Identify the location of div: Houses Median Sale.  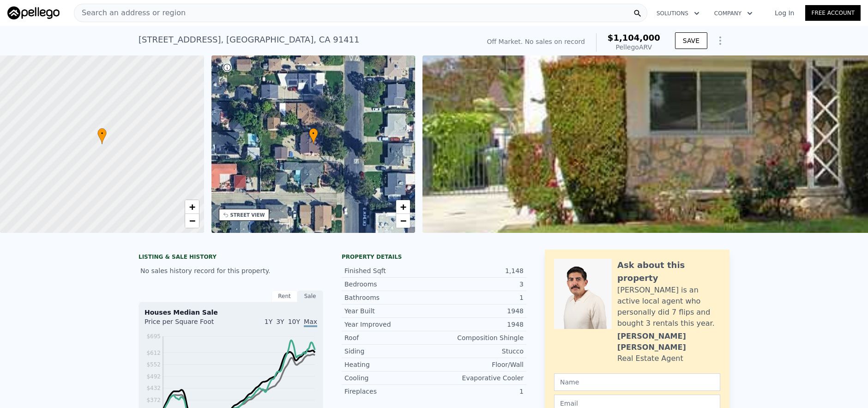
(231, 312).